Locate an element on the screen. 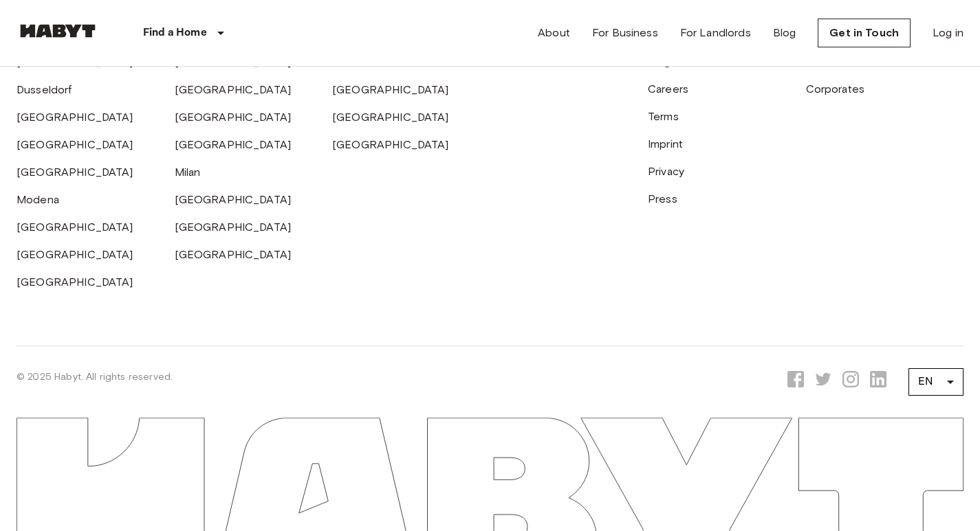  img: Habyt is located at coordinates (58, 31).